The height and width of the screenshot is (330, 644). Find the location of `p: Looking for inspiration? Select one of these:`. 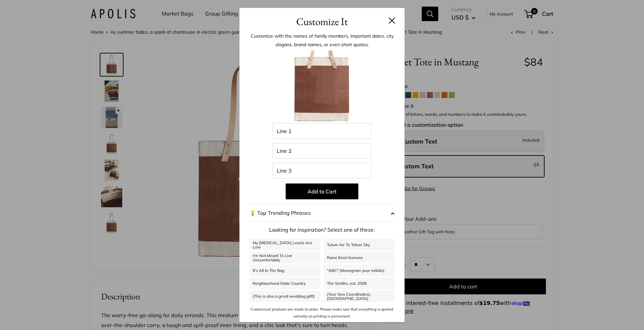

p: Looking for inspiration? Select one of these: is located at coordinates (322, 230).